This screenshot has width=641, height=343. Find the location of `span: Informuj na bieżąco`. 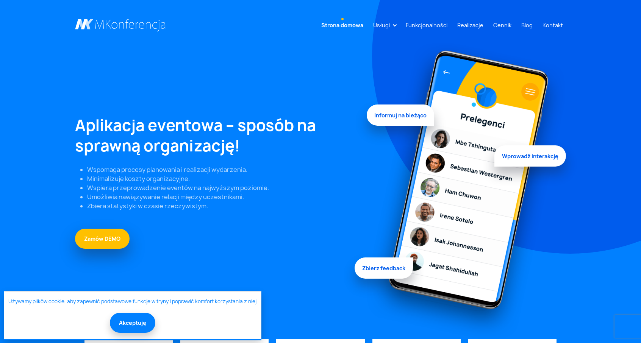

span: Informuj na bieżąco is located at coordinates (400, 117).